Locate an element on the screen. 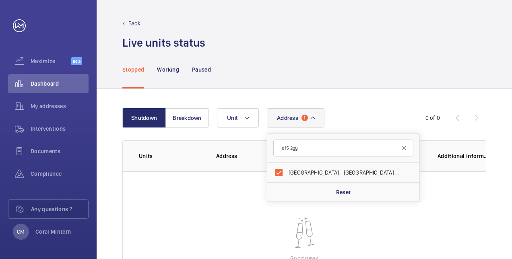  span: 1 is located at coordinates (304, 118).